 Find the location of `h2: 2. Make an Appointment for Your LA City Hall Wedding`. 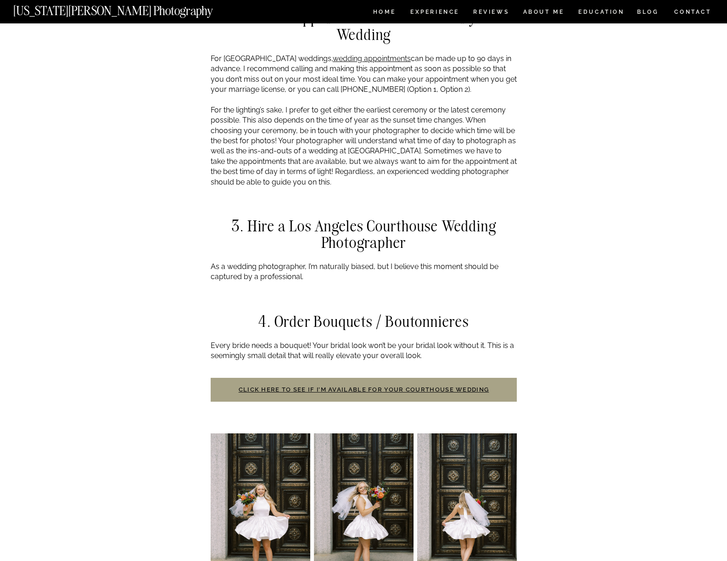

h2: 2. Make an Appointment for Your LA City Hall Wedding is located at coordinates (363, 26).